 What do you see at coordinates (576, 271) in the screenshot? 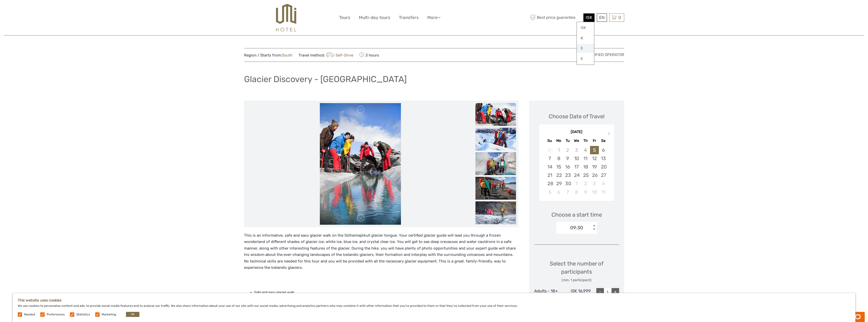
I see `div: Select the number of participants` at bounding box center [576, 271].